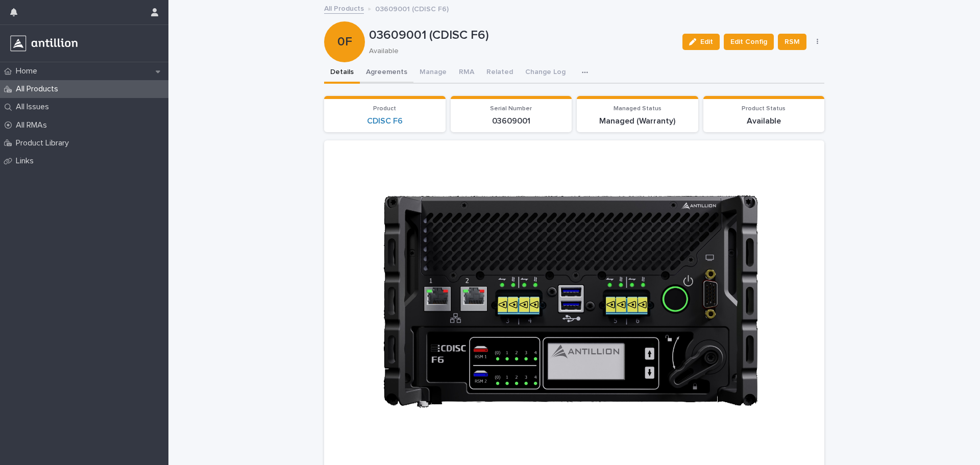 Image resolution: width=980 pixels, height=465 pixels. Describe the element at coordinates (545, 73) in the screenshot. I see `button: Change Log` at that location.